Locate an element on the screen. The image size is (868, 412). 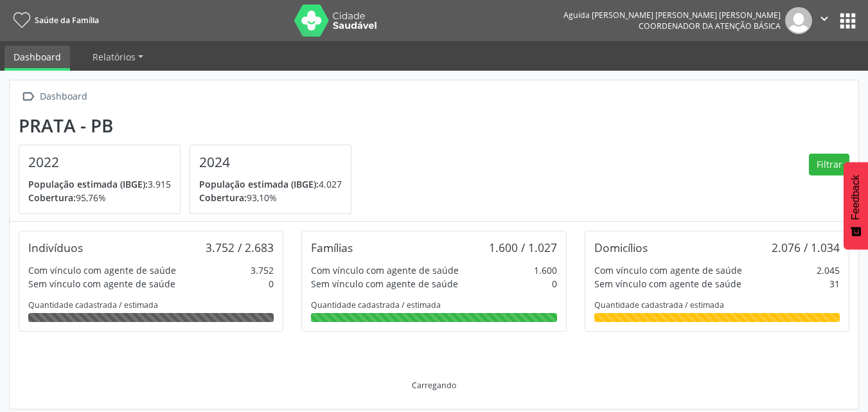
span: Feedback is located at coordinates (856, 197).